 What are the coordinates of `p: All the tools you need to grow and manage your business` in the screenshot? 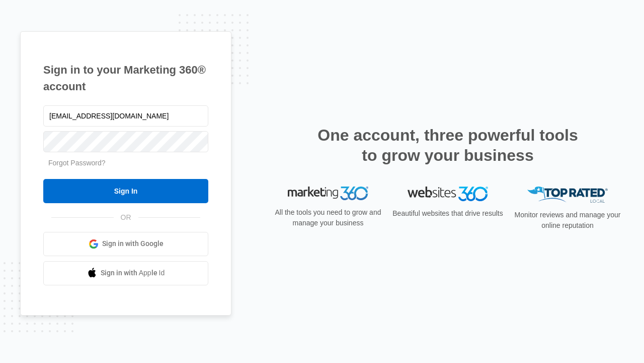 It's located at (329, 218).